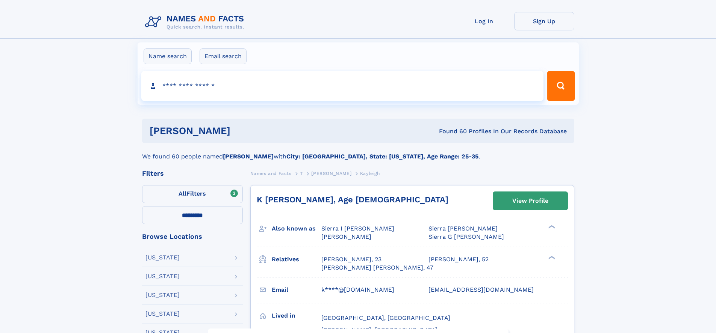 This screenshot has width=716, height=333. Describe the element at coordinates (301, 173) in the screenshot. I see `a: T` at that location.